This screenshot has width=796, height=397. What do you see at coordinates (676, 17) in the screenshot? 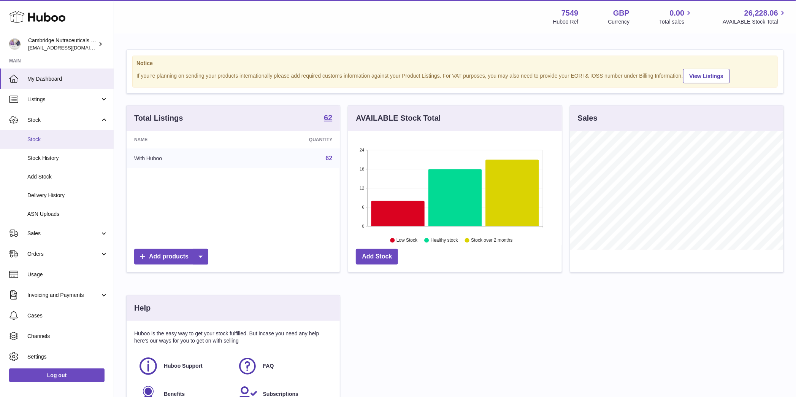
I see `a: 0.00 Total sales` at bounding box center [676, 17].